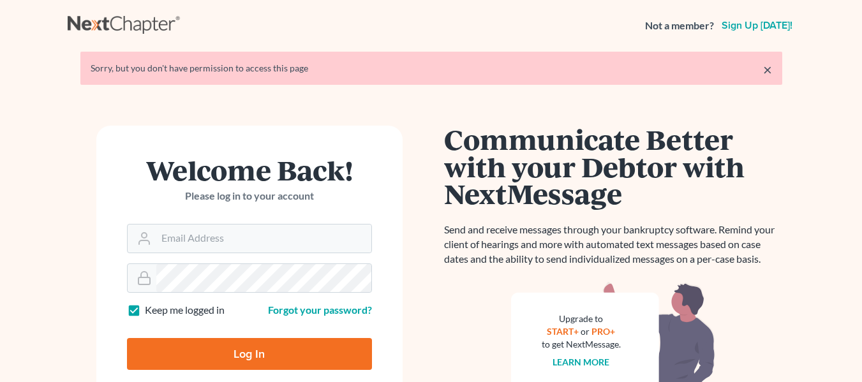  I want to click on div: Upgrade to, so click(581, 319).